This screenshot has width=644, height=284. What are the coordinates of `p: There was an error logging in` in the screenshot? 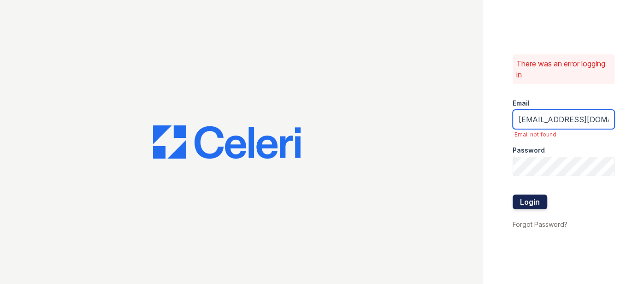 It's located at (563, 69).